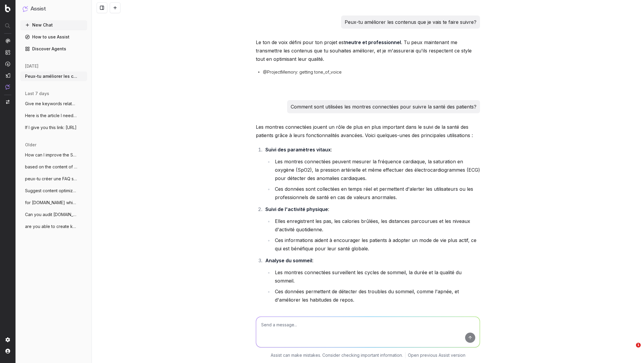 The height and width of the screenshot is (363, 644). Describe the element at coordinates (437, 355) in the screenshot. I see `a: Open previous Assist version` at that location.